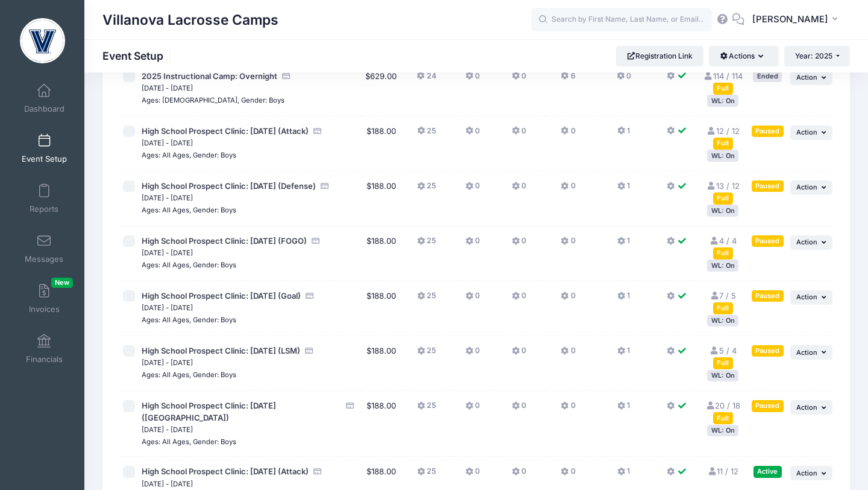 The width and height of the screenshot is (868, 490). What do you see at coordinates (44, 249) in the screenshot?
I see `a: Messages` at bounding box center [44, 249].